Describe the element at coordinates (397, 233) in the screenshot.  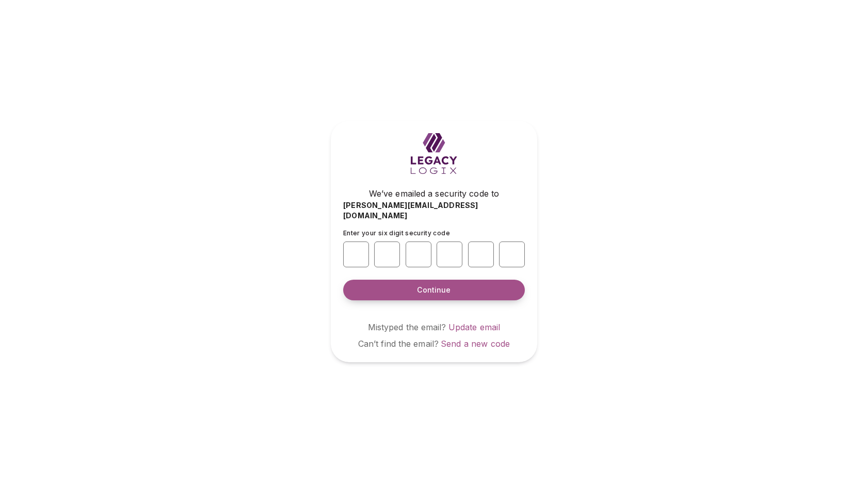
I see `span: Enter your six digit security code` at that location.